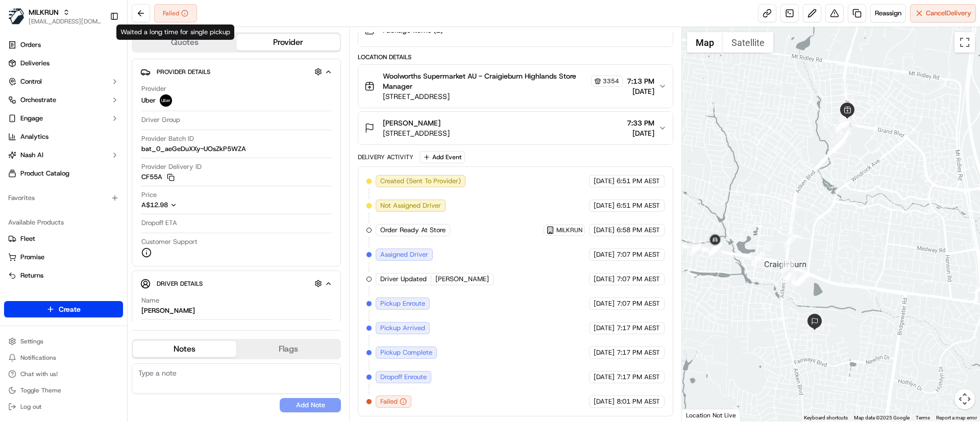 The image size is (980, 422). I want to click on span: Orders, so click(31, 45).